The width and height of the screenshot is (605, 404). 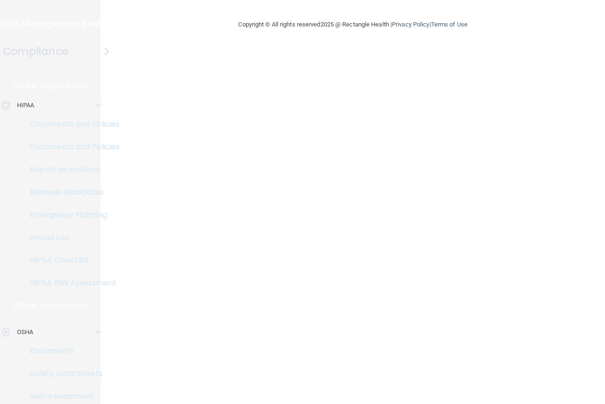 I want to click on p: Resources, so click(x=70, y=238).